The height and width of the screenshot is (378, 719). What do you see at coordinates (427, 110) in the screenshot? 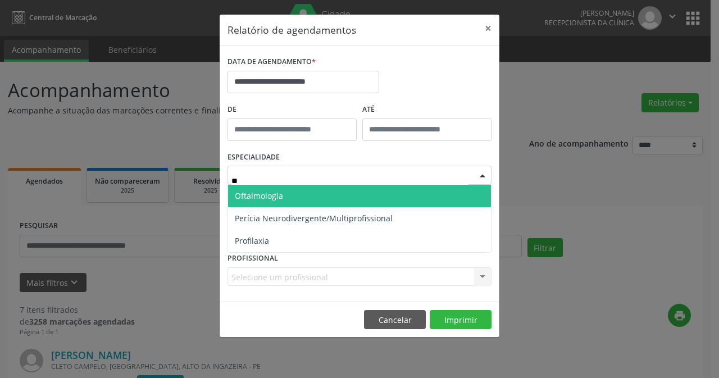
I see `label: ATÉ` at bounding box center [427, 110].